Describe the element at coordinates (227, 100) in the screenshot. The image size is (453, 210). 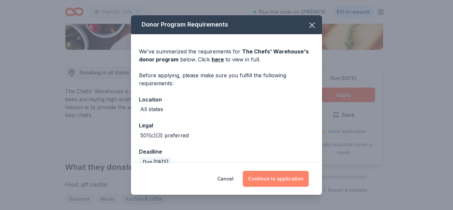
I see `div: Location` at that location.